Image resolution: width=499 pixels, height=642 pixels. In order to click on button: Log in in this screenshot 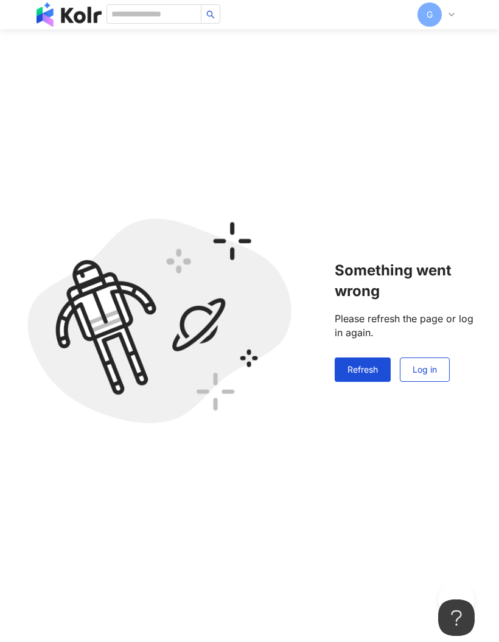, I will do `click(425, 370)`.